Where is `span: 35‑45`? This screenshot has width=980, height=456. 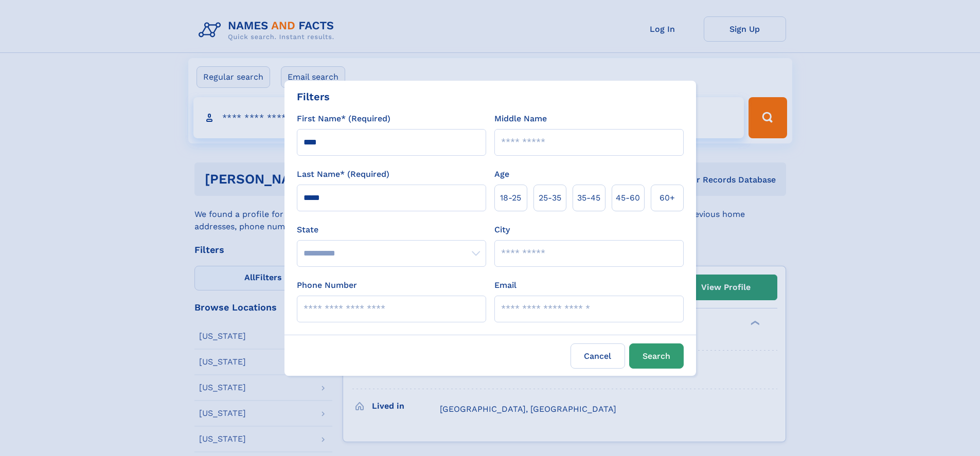 span: 35‑45 is located at coordinates (589, 198).